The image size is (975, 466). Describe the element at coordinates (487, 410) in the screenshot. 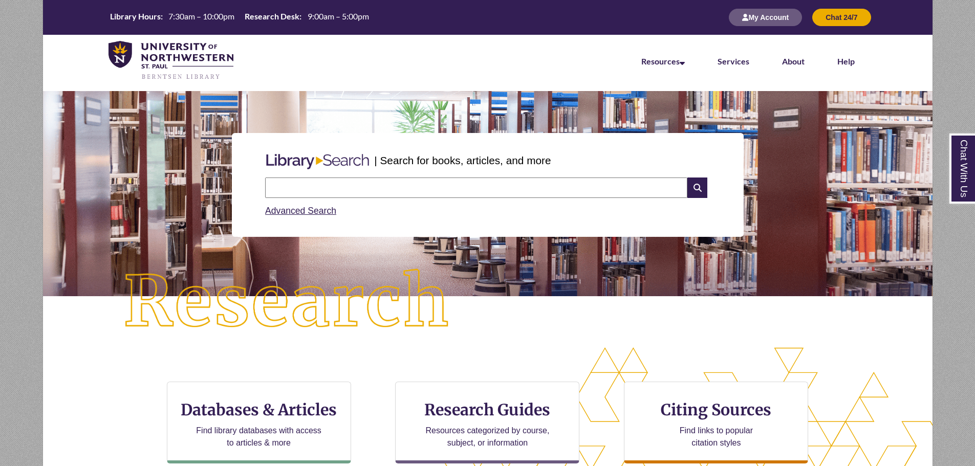

I see `h3: Research Guides` at that location.